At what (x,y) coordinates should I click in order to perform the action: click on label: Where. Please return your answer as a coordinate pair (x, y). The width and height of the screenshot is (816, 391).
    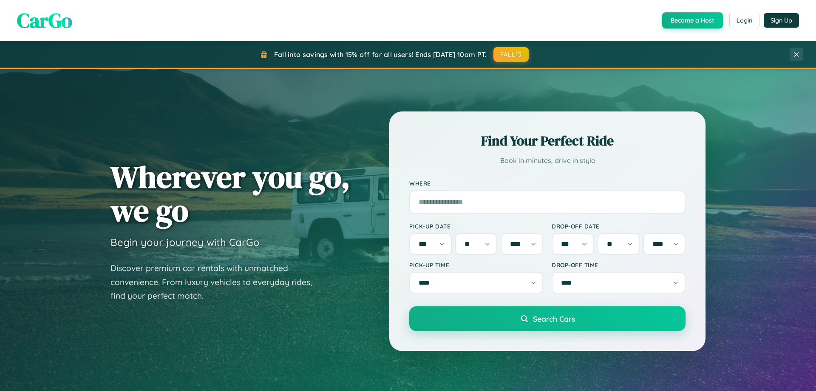
    Looking at the image, I should click on (548, 183).